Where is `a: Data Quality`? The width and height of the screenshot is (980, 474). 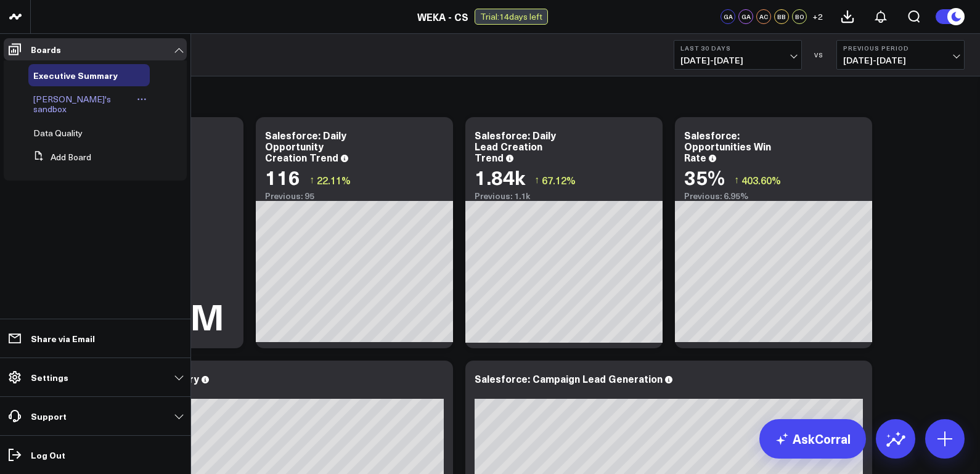 a: Data Quality is located at coordinates (58, 133).